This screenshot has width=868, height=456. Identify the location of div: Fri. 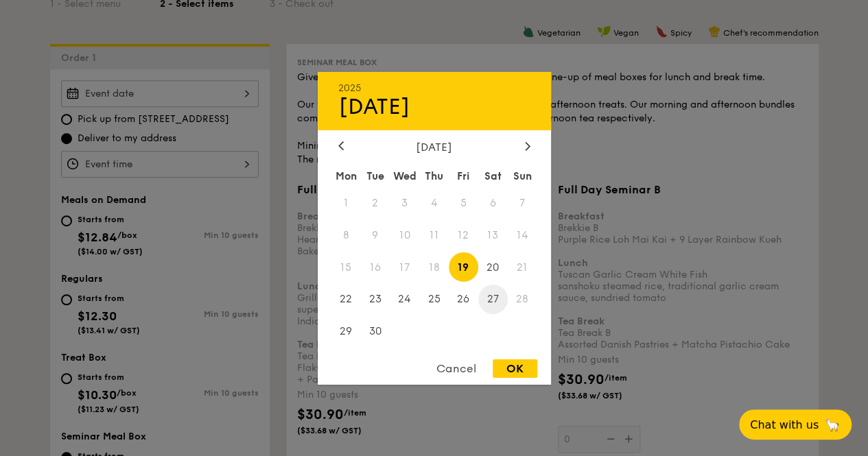
(464, 176).